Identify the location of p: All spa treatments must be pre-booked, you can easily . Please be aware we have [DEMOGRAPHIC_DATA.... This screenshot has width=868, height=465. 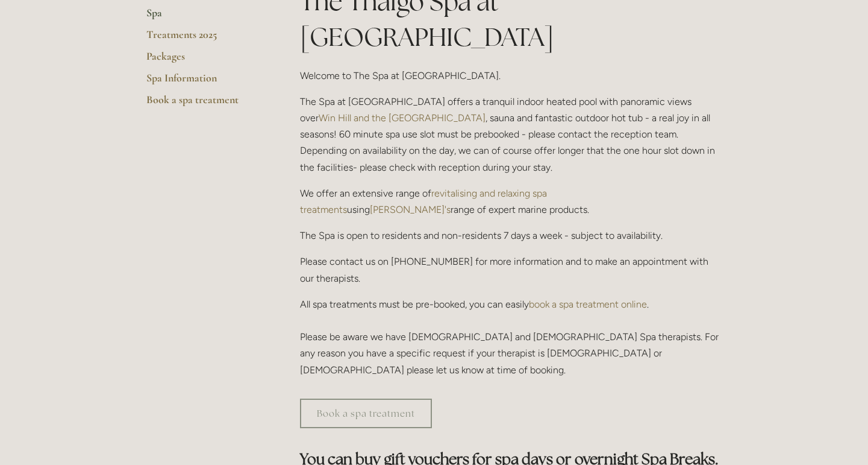
(511, 337).